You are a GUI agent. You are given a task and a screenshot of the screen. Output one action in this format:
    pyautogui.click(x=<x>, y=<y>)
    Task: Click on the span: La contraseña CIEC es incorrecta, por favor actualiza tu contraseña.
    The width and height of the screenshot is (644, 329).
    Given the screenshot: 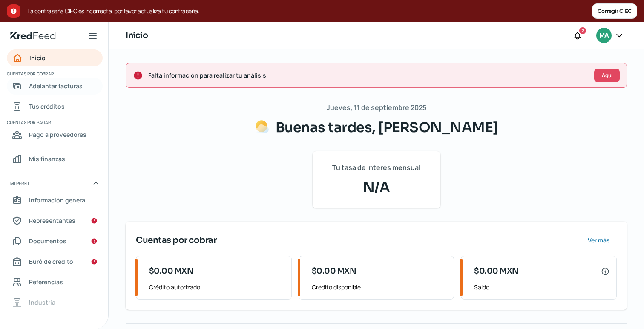 What is the action you would take?
    pyautogui.click(x=310, y=11)
    